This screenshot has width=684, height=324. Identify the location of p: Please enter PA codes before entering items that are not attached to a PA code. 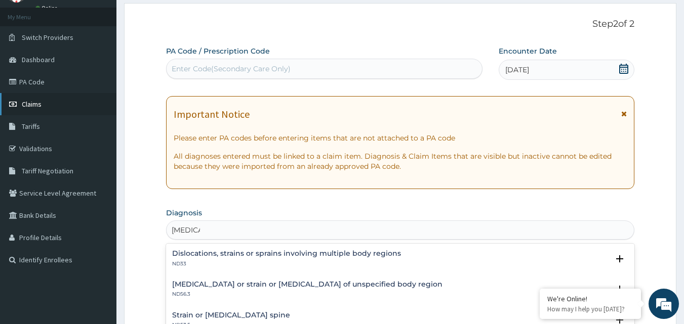
(400, 138).